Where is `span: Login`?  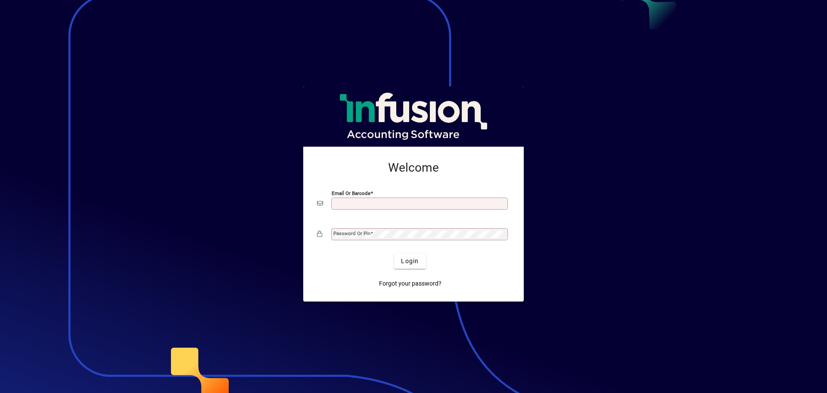 span: Login is located at coordinates (410, 261).